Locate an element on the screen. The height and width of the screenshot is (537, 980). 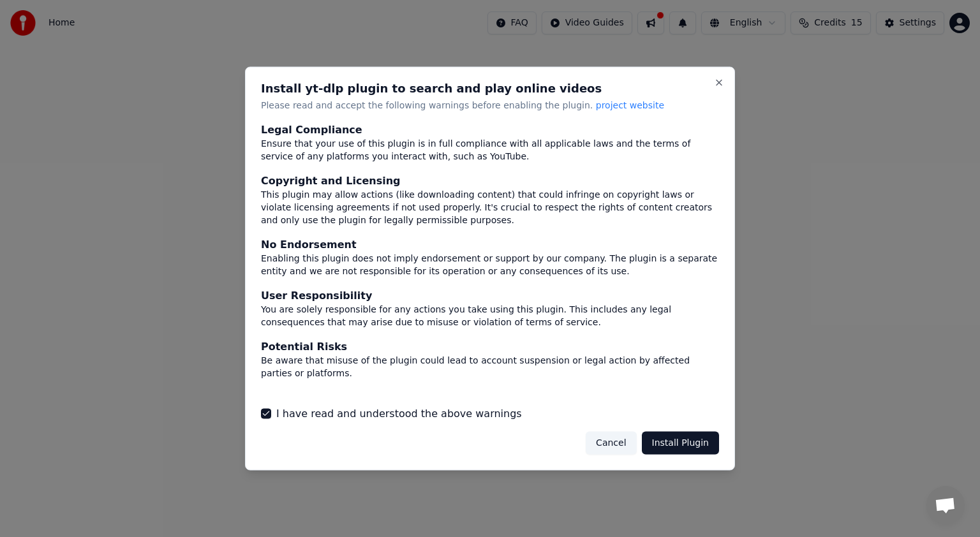
div: Legal Compliance is located at coordinates (490, 129).